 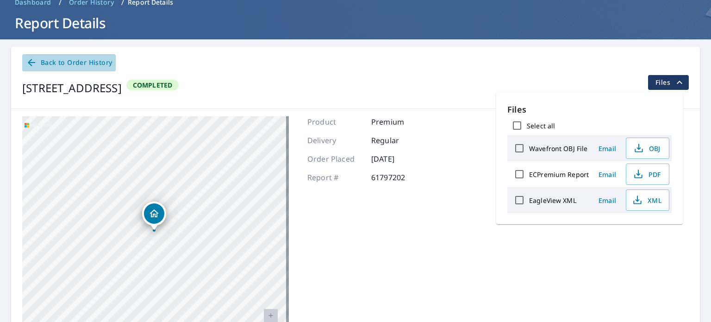 What do you see at coordinates (541, 125) in the screenshot?
I see `label: Select all` at bounding box center [541, 125].